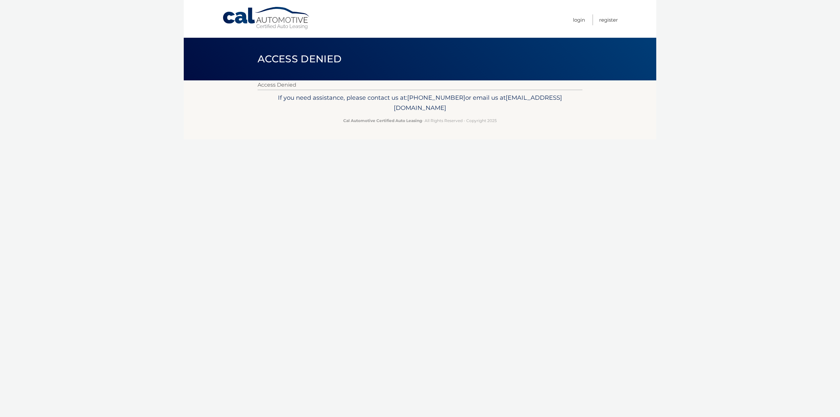 Image resolution: width=840 pixels, height=417 pixels. Describe the element at coordinates (608, 20) in the screenshot. I see `a: Register` at that location.